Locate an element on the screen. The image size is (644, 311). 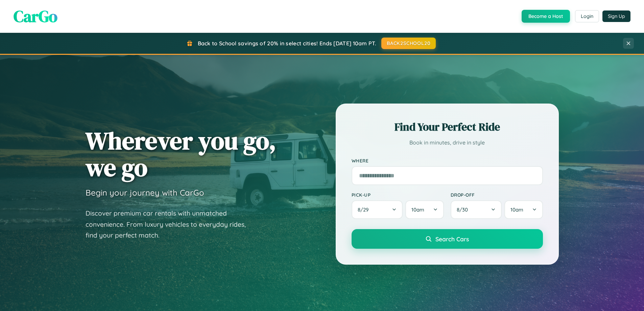
span: Search Cars is located at coordinates (452, 239).